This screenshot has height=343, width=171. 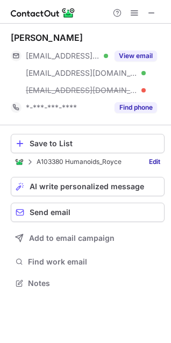 What do you see at coordinates (88, 213) in the screenshot?
I see `button: Send email` at bounding box center [88, 213].